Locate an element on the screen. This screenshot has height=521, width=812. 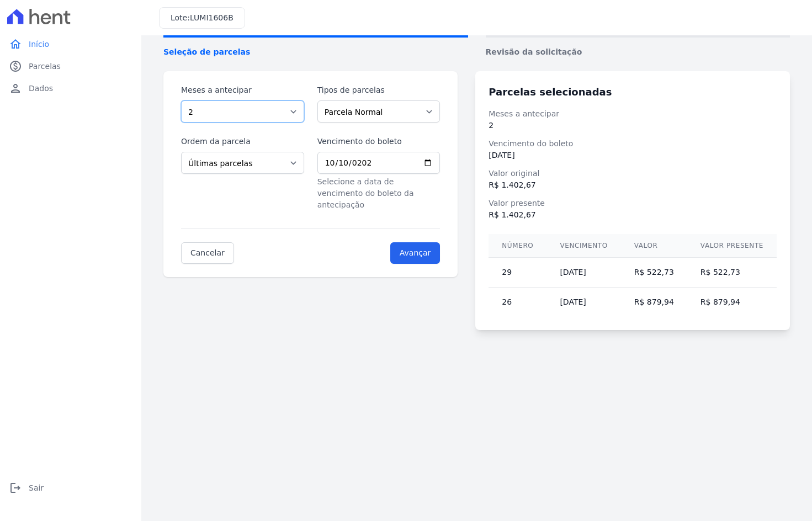
span: Seleção de parcelas is located at coordinates (316, 52).